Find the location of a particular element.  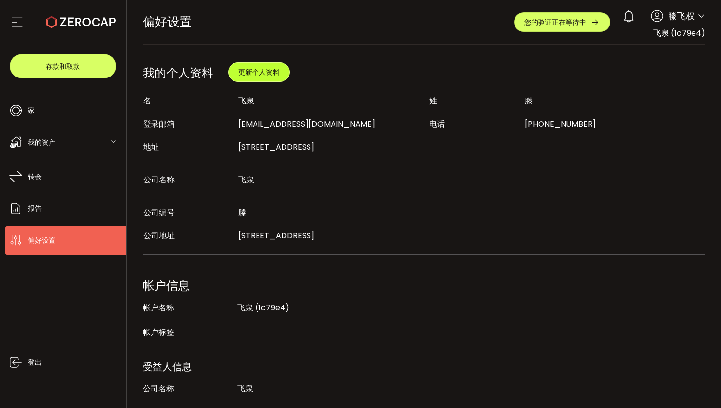

font: 转会 is located at coordinates (35, 177).